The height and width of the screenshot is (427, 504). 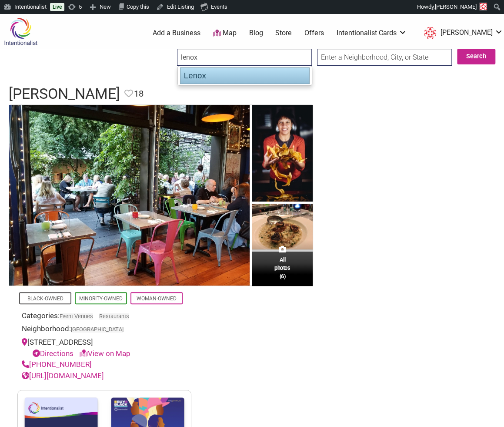 I want to click on div: Neighborhood:, so click(x=104, y=330).